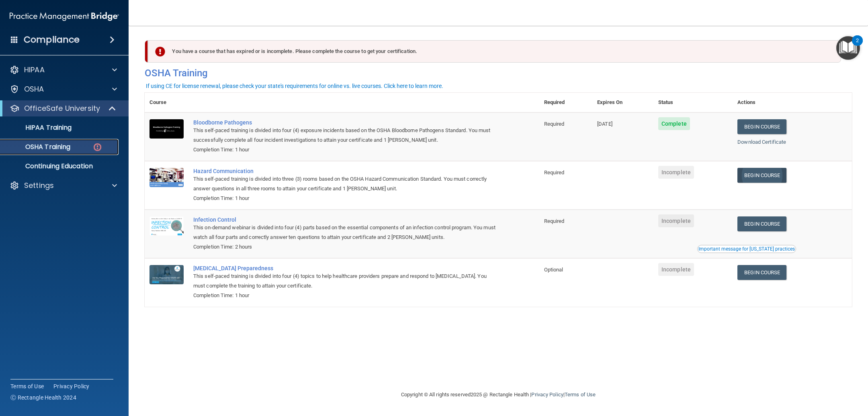  Describe the element at coordinates (346, 220) in the screenshot. I see `a: Infection Control` at that location.